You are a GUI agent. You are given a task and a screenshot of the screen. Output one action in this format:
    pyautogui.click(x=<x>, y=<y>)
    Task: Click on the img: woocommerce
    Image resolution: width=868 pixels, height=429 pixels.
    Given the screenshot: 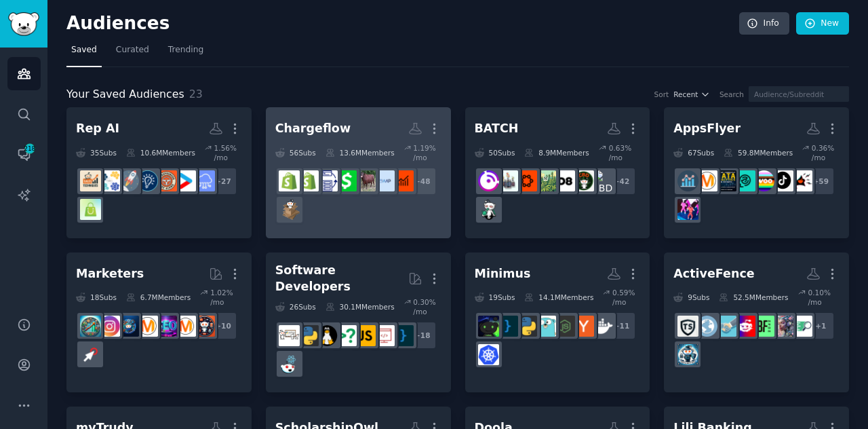 What is the action you would take?
    pyautogui.click(x=763, y=180)
    